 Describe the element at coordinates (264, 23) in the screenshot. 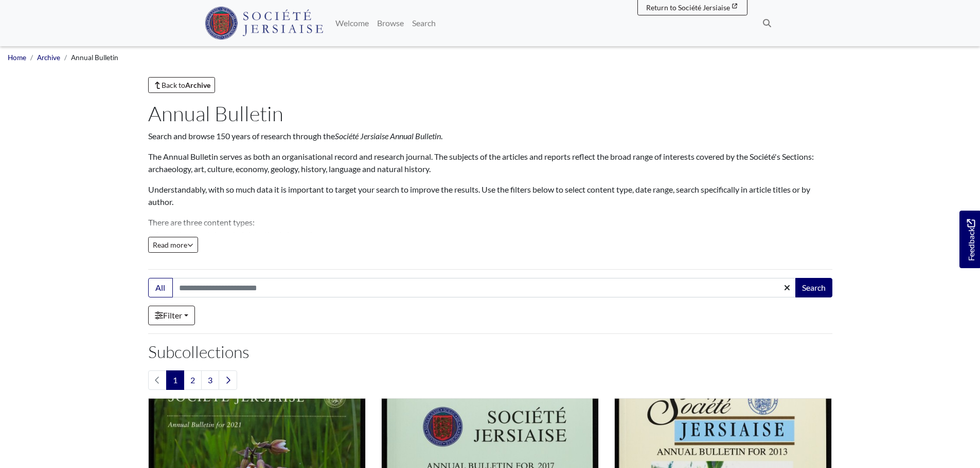

I see `img: Société Jersiaise` at that location.